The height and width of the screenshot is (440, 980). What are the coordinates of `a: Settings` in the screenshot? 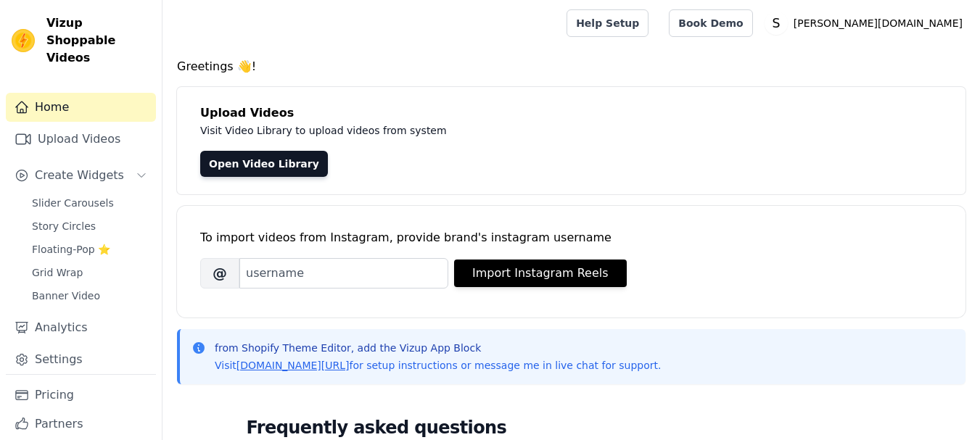 It's located at (80, 359).